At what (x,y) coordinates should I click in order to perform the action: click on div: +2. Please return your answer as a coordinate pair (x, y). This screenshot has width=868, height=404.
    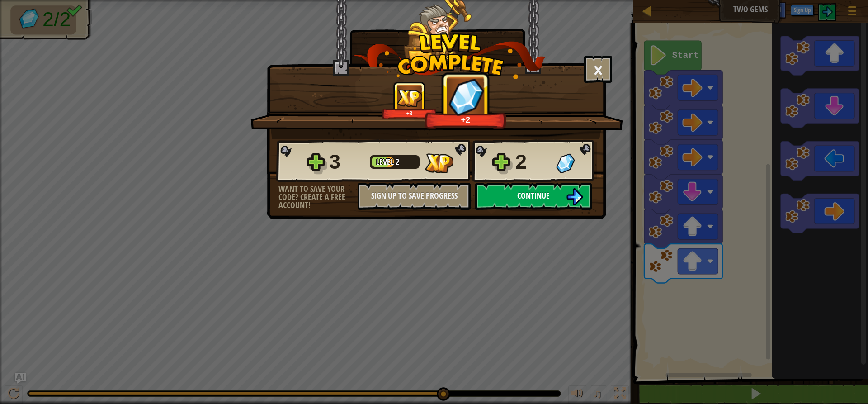
    Looking at the image, I should click on (465, 120).